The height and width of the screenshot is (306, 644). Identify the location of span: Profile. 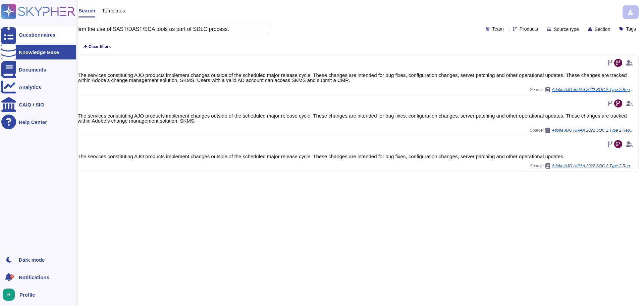
(27, 294).